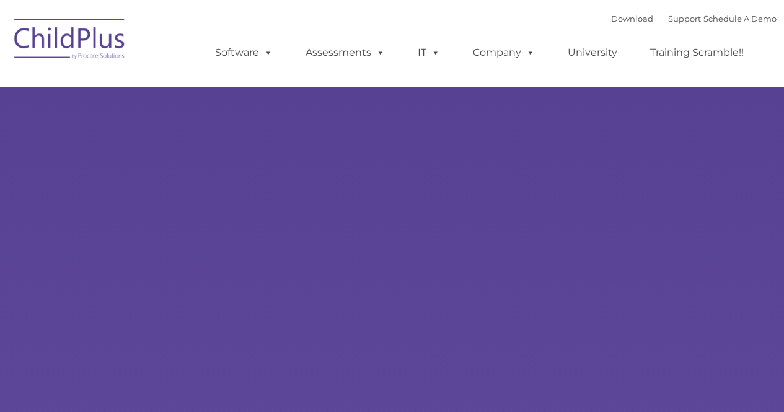  I want to click on a: Company, so click(504, 53).